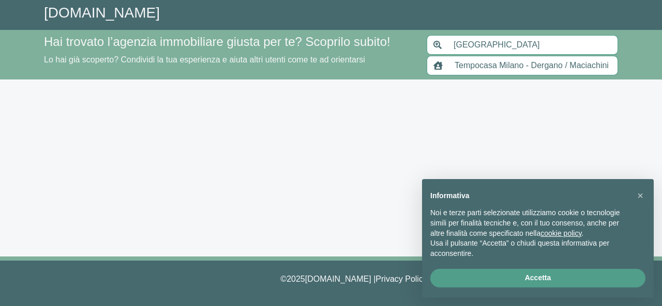 The width and height of the screenshot is (662, 306). What do you see at coordinates (529, 249) in the screenshot?
I see `p: Usa il pulsante “Accetta” o chiudi questa informativa per acconsentire.` at bounding box center [529, 249].